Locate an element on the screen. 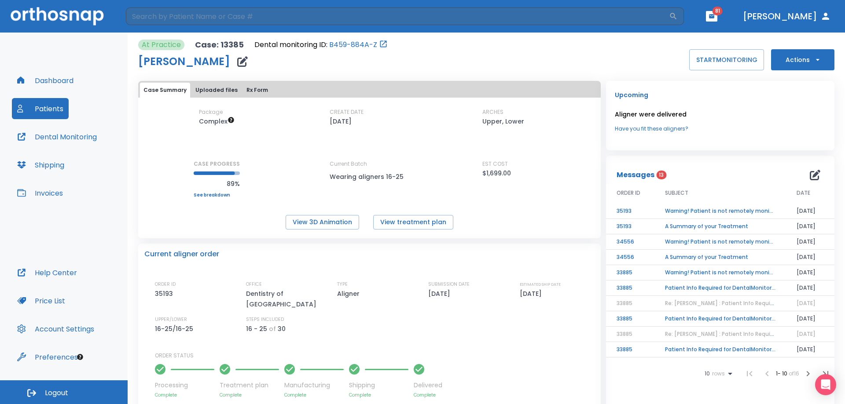 Image resolution: width=845 pixels, height=404 pixels. input: Search by Patient Name or Case # is located at coordinates (397, 16).